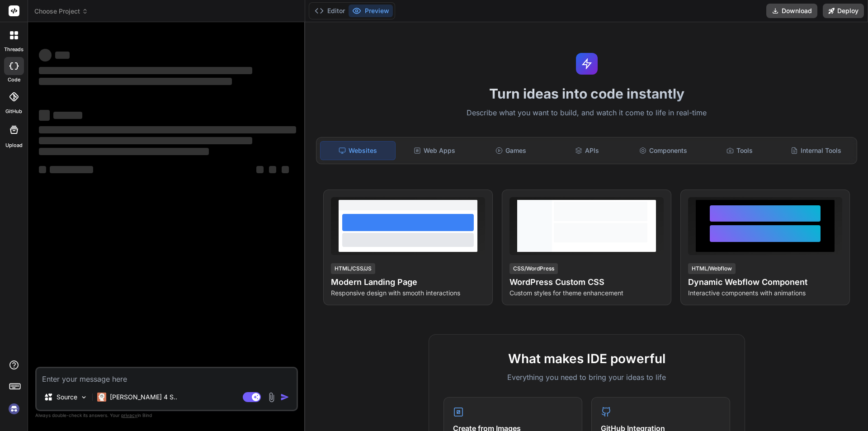 The image size is (868, 431). What do you see at coordinates (587, 151) in the screenshot?
I see `div: APIs` at bounding box center [587, 151].